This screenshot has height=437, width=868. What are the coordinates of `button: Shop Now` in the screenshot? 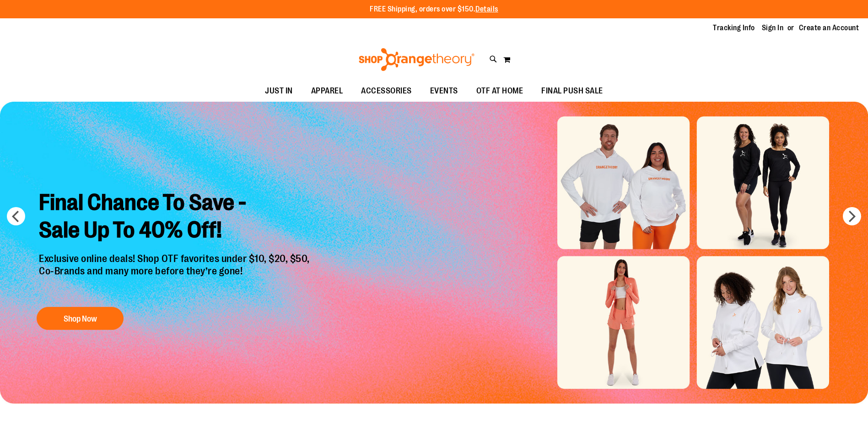 It's located at (80, 319).